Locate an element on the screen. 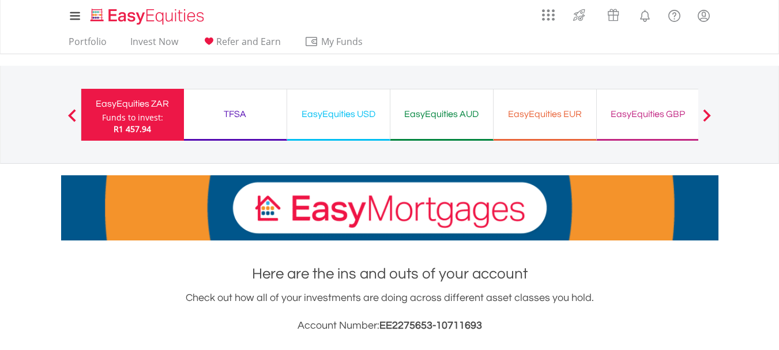  div: EasyEquities USD is located at coordinates (339, 114).